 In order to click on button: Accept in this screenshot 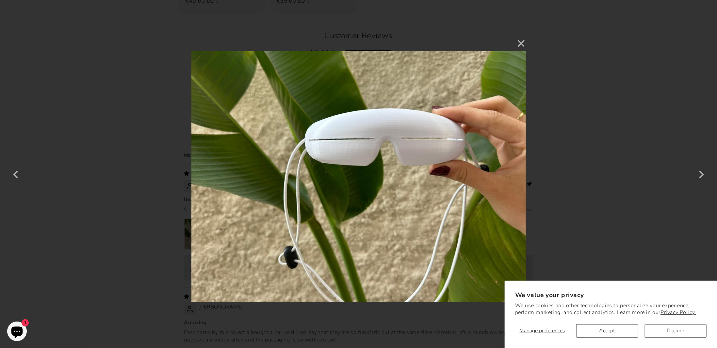, I will do `click(607, 331)`.